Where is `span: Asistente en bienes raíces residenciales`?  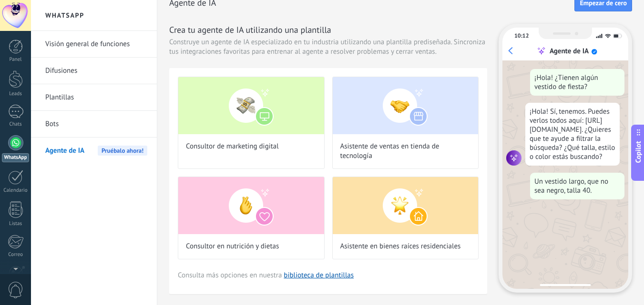 span: Asistente en bienes raíces residenciales is located at coordinates (400, 247).